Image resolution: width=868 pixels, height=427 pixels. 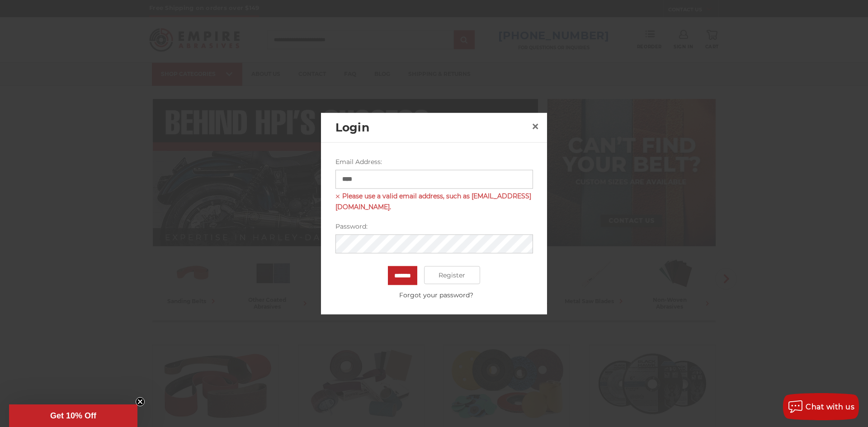 What do you see at coordinates (535, 127) in the screenshot?
I see `a: Close` at bounding box center [535, 127].